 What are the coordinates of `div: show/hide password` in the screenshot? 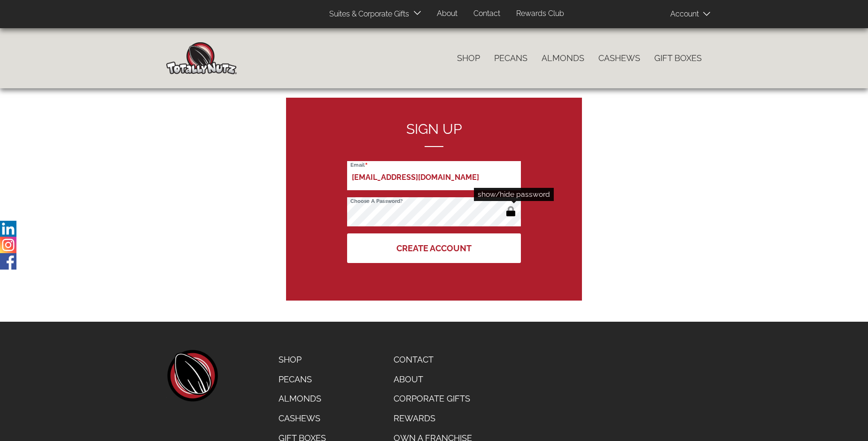 It's located at (514, 194).